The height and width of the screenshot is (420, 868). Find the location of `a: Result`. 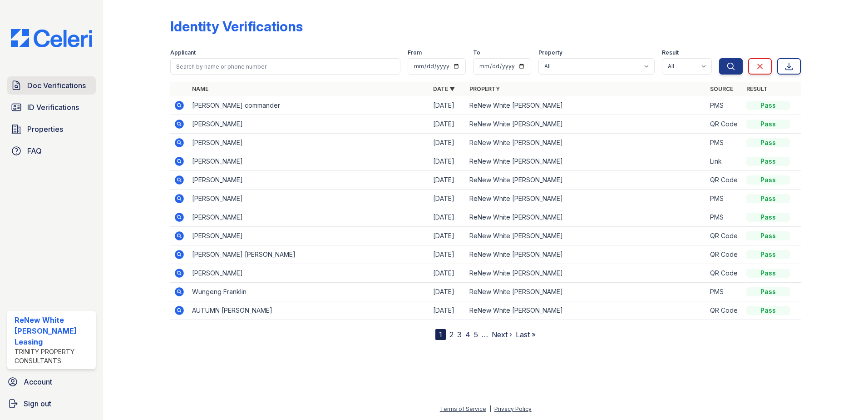

a: Result is located at coordinates (757, 89).